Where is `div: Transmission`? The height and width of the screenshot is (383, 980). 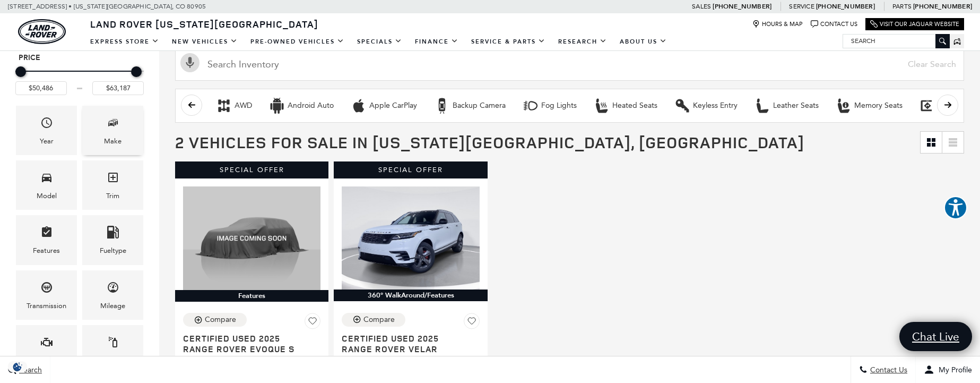 div: Transmission is located at coordinates (46, 306).